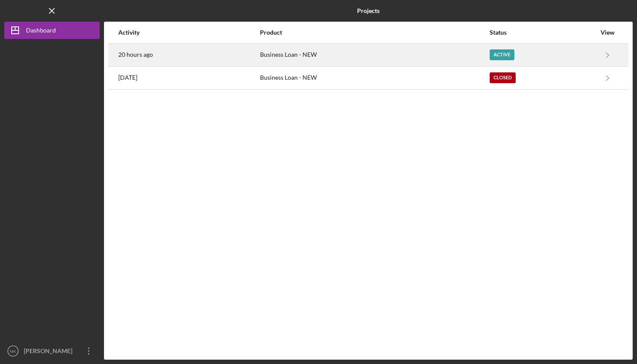 The width and height of the screenshot is (637, 364). Describe the element at coordinates (136, 54) in the screenshot. I see `time: 2025-09-23 17:58` at that location.